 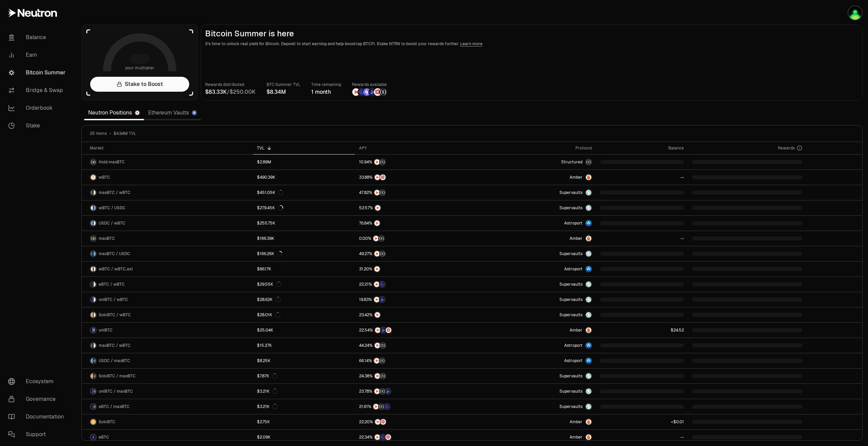 I want to click on span: USDC / wBTC, so click(x=112, y=223).